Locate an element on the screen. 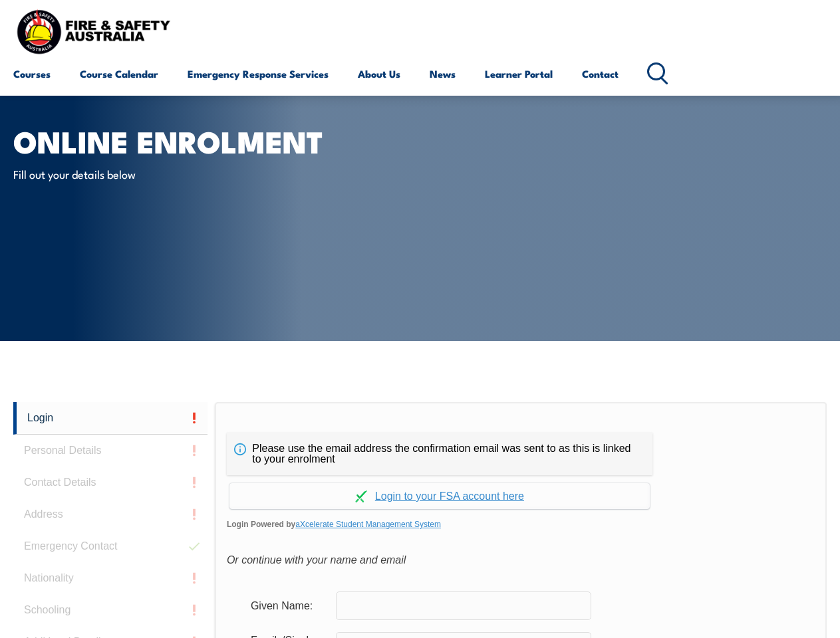 The width and height of the screenshot is (840, 638). h1: Online Enrolment is located at coordinates (177, 140).